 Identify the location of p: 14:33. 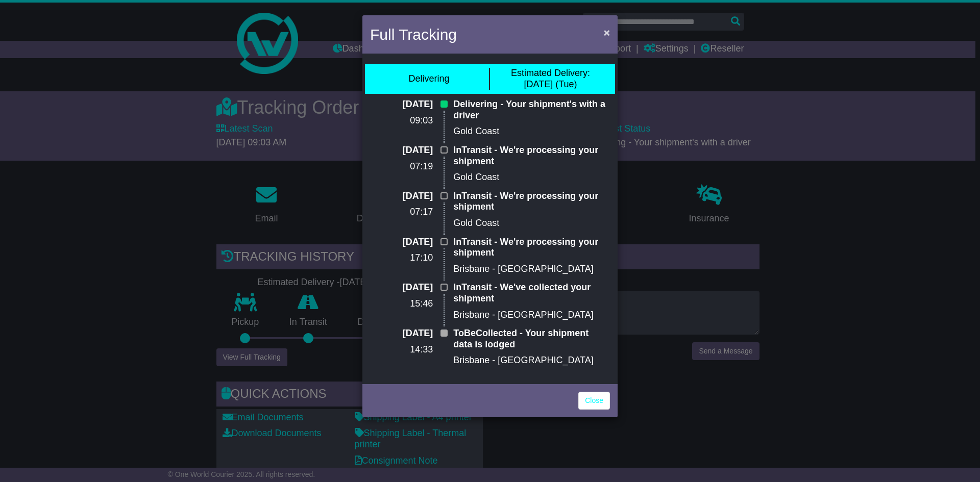
(402, 350).